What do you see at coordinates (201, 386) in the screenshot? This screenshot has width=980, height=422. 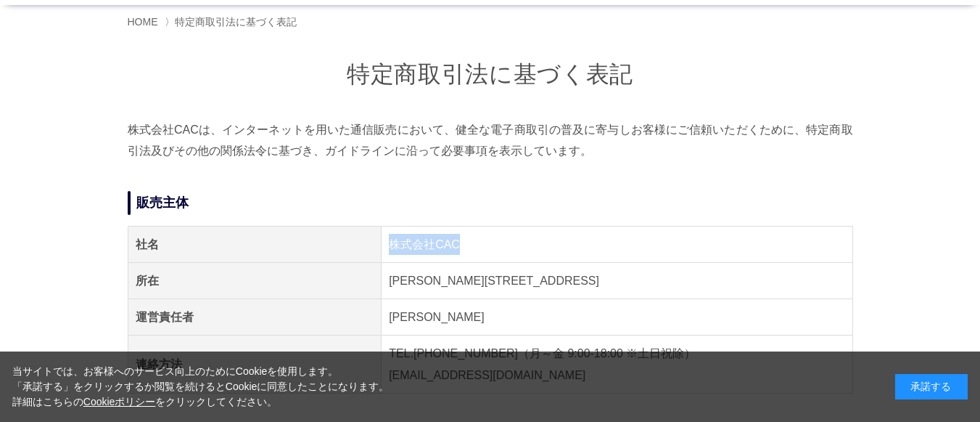 I see `div: 当サイトでは、お客様へのサービス向上のためにCookieを使用します。 「承諾する」をクリックするか閲覧を続けるとCookieに同意したことになります。 詳細はこちらの をクリックしてください。` at bounding box center [201, 386].